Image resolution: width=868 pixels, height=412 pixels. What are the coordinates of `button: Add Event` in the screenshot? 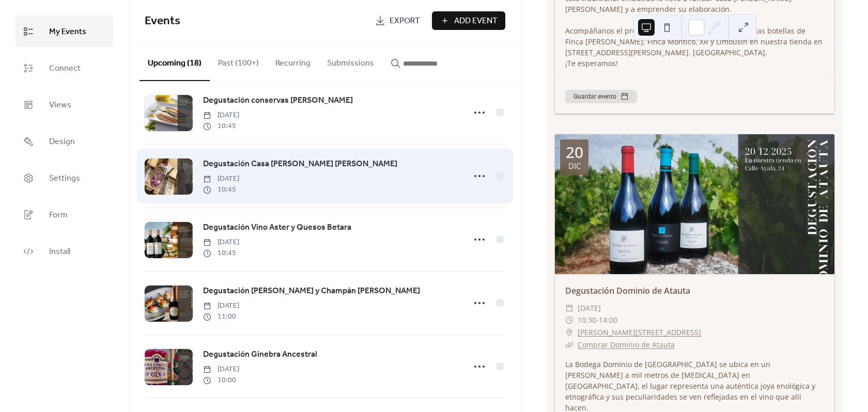 It's located at (468, 20).